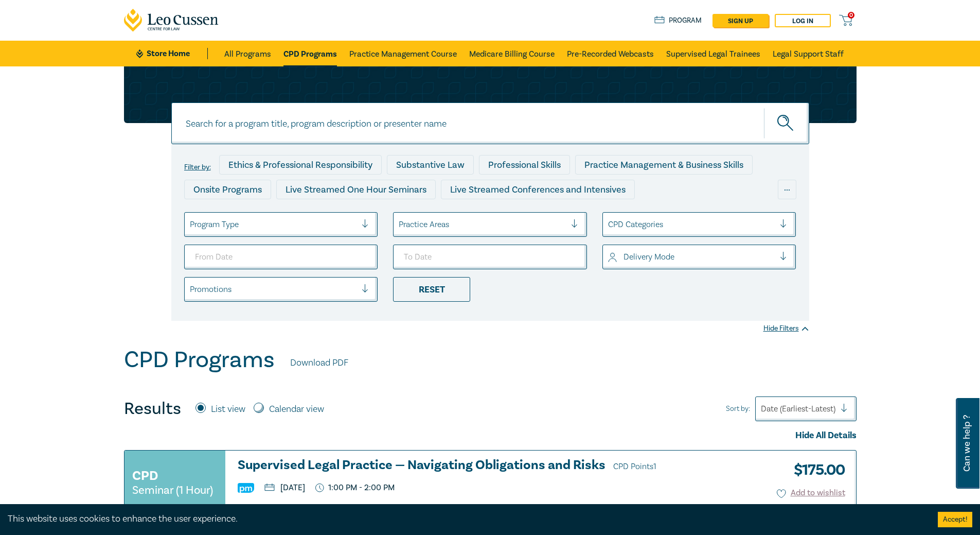  What do you see at coordinates (310, 53) in the screenshot?
I see `a: CPD Programs` at bounding box center [310, 53].